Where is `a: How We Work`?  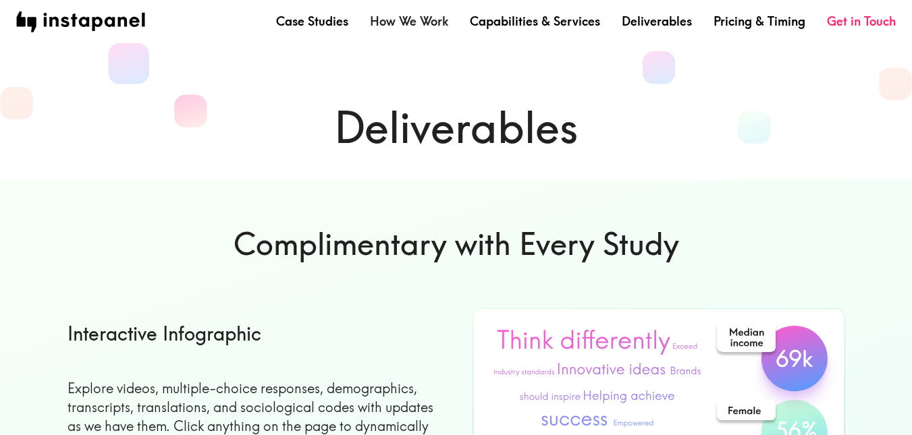
a: How We Work is located at coordinates (409, 21).